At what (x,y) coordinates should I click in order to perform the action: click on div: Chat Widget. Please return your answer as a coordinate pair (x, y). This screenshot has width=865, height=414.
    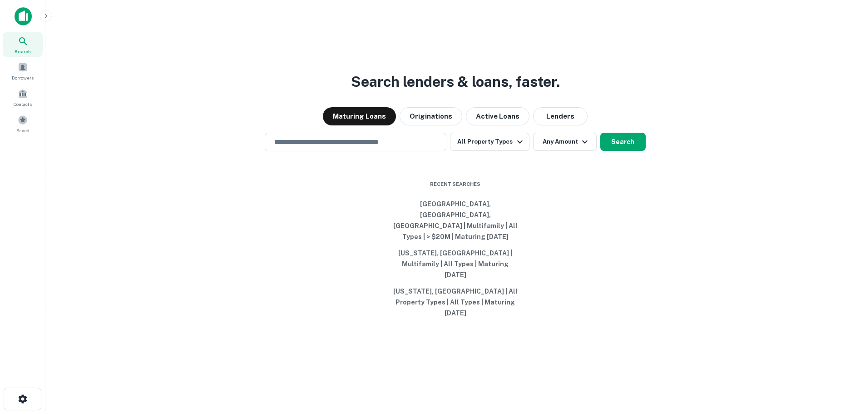
    Looking at the image, I should click on (843, 363).